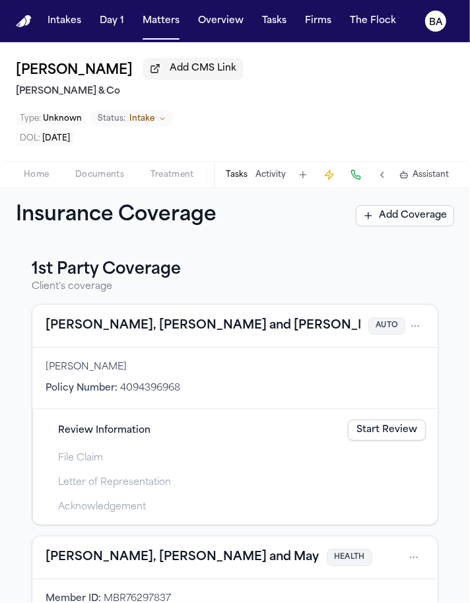 This screenshot has height=603, width=470. Describe the element at coordinates (423, 175) in the screenshot. I see `button: Assistant` at that location.